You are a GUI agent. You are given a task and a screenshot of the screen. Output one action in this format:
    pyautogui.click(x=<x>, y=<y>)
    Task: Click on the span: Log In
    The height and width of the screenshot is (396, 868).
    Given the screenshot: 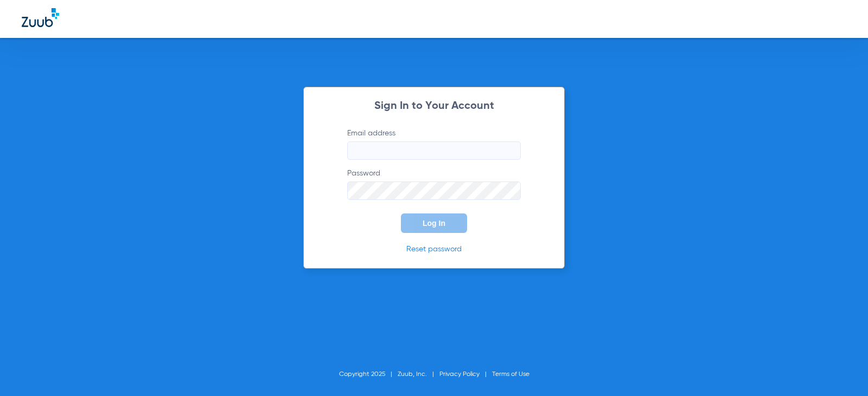 What is the action you would take?
    pyautogui.click(x=434, y=223)
    